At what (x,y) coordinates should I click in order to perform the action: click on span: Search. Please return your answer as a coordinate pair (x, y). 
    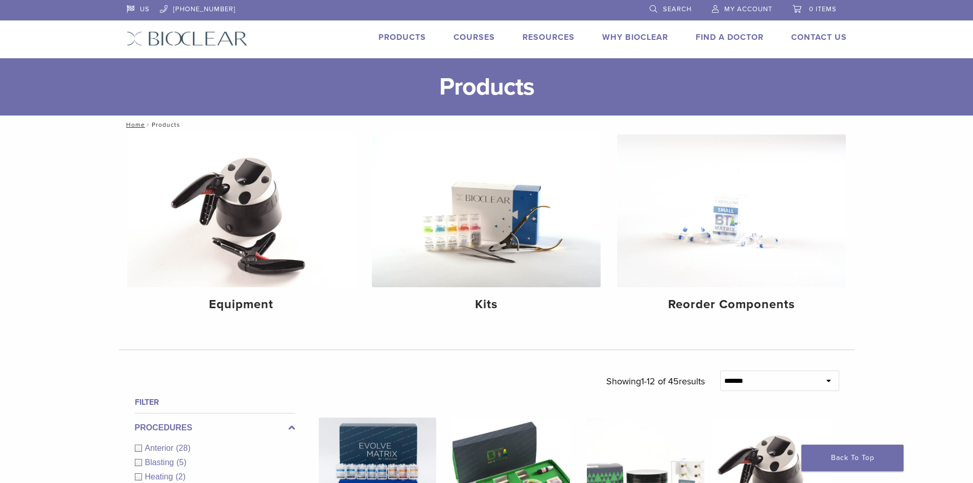
    Looking at the image, I should click on (677, 9).